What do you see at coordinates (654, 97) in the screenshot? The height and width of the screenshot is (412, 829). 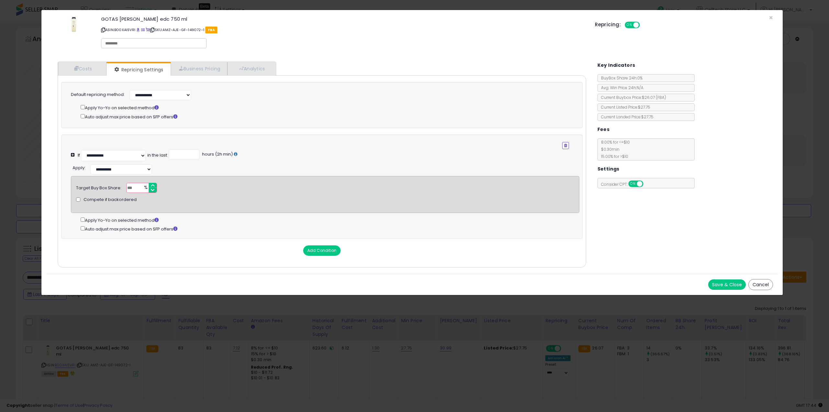 I see `span: $26.07` at bounding box center [654, 97].